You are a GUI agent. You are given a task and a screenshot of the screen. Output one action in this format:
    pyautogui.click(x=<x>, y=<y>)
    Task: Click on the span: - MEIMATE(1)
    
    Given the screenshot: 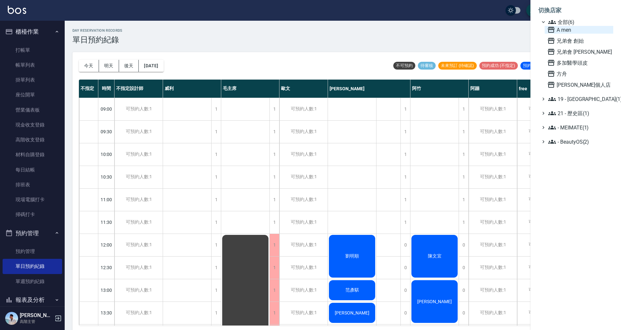 What is the action you would take?
    pyautogui.click(x=579, y=127)
    